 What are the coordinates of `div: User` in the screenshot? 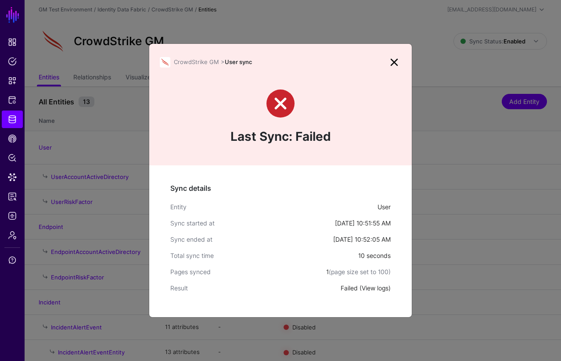 It's located at (384, 207).